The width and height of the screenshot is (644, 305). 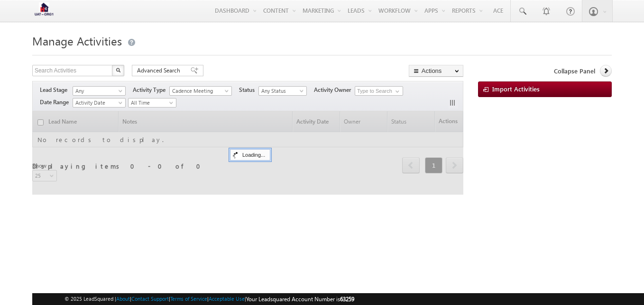 I want to click on span: Manage Activities, so click(x=77, y=41).